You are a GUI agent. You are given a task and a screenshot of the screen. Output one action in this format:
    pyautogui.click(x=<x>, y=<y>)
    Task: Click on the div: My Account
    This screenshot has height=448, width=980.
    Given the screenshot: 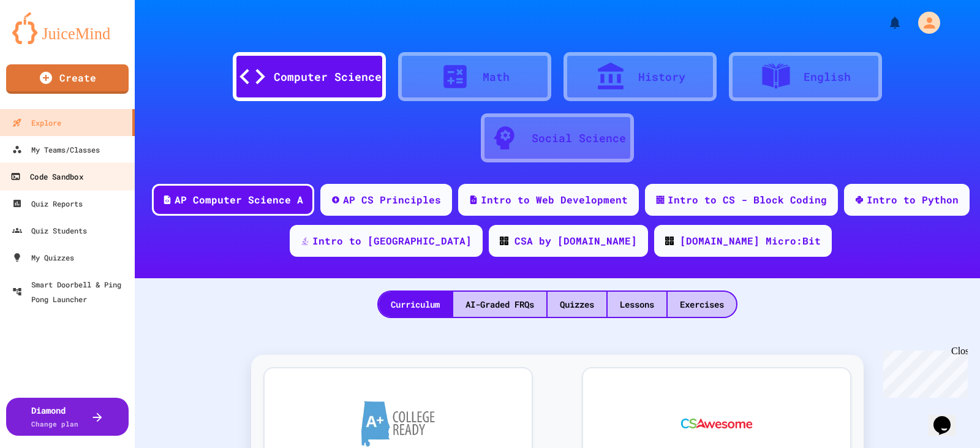 What is the action you would take?
    pyautogui.click(x=924, y=23)
    